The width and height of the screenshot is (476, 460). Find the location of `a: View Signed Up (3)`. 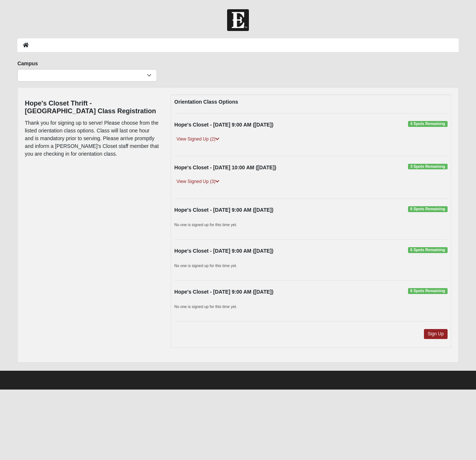

a: View Signed Up (3) is located at coordinates (198, 181).